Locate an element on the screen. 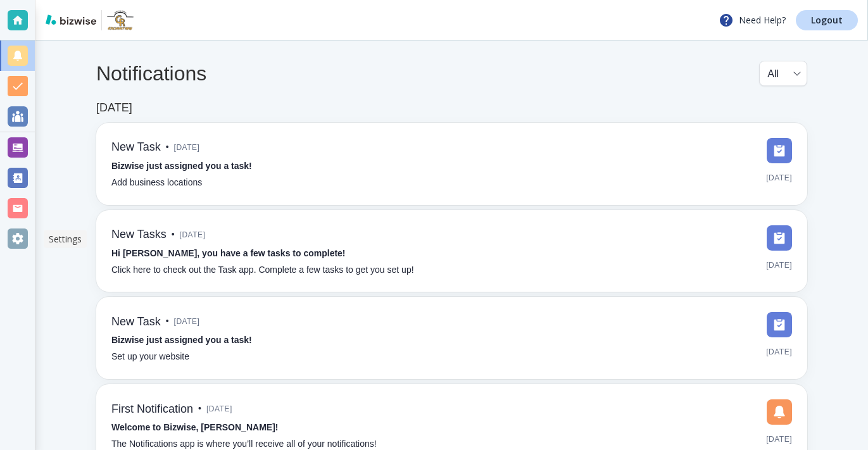 This screenshot has height=450, width=868. a: Logout is located at coordinates (827, 20).